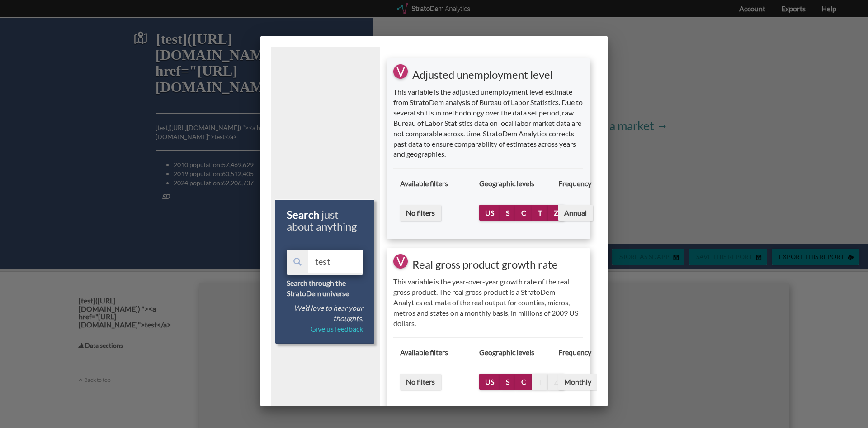 Image resolution: width=868 pixels, height=428 pixels. I want to click on a: VAdjusted unemployment levelThis variable is the adjusted unemployment level estimate from Strato..., so click(488, 149).